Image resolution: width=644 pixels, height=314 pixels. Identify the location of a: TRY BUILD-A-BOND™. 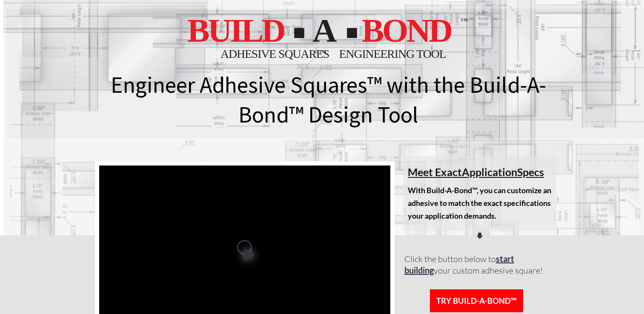
(476, 301).